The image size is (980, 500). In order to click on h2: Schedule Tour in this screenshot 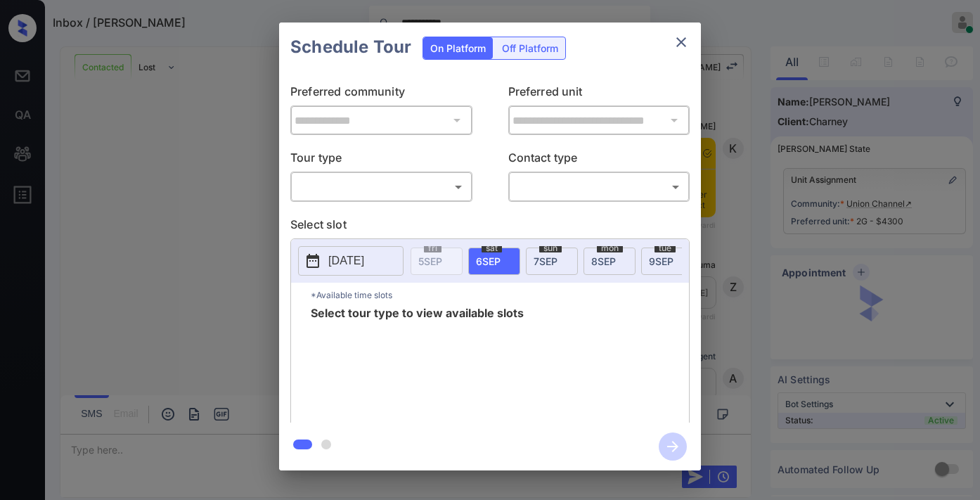, I will do `click(351, 47)`.